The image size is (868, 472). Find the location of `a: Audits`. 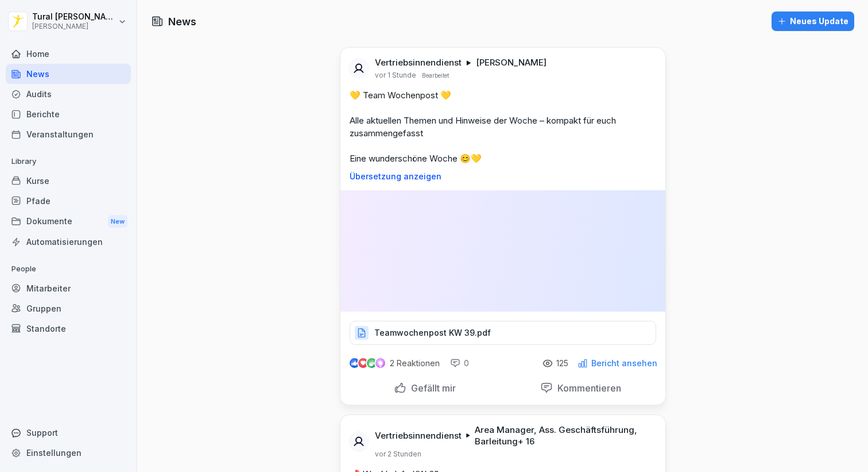

a: Audits is located at coordinates (68, 93).